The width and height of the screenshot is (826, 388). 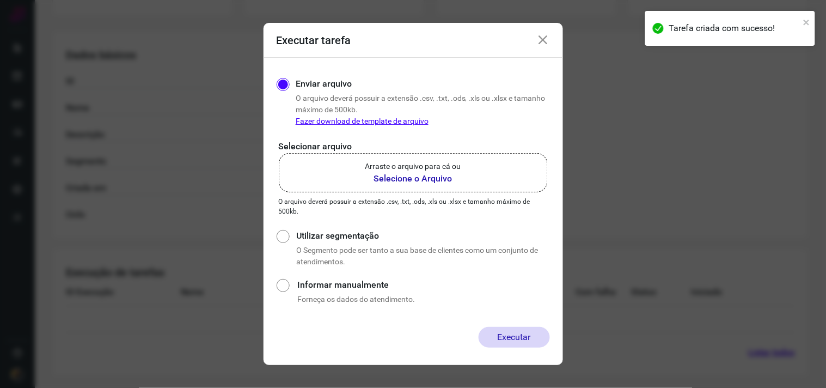 I want to click on label: Enviar arquivo, so click(x=323, y=84).